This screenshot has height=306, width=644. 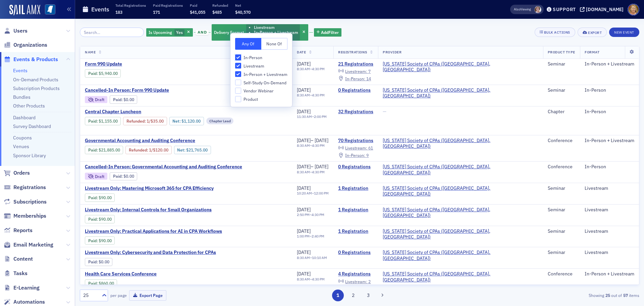 I want to click on span: Health Care Services Conference, so click(x=141, y=274).